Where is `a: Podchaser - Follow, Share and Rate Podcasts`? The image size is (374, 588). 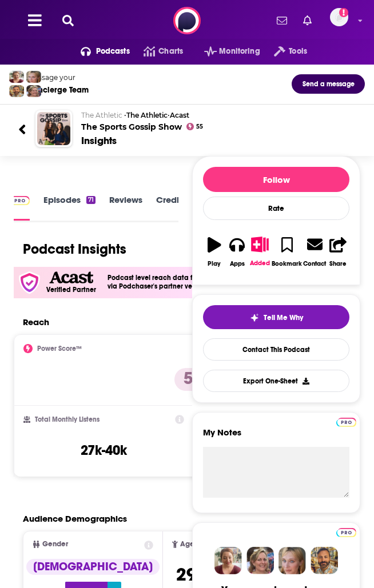
a: Podchaser - Follow, Share and Rate Podcasts is located at coordinates (187, 21).